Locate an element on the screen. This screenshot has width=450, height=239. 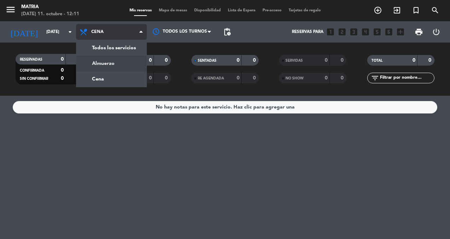
span: NO SHOW is located at coordinates (294, 78).